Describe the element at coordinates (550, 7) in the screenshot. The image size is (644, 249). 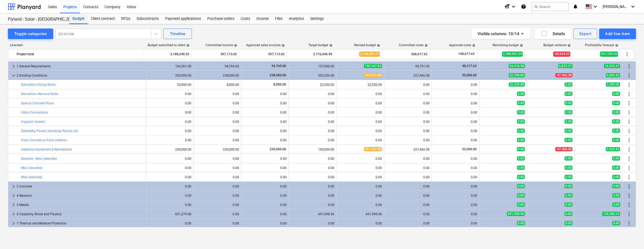
I see `button: Search` at that location.